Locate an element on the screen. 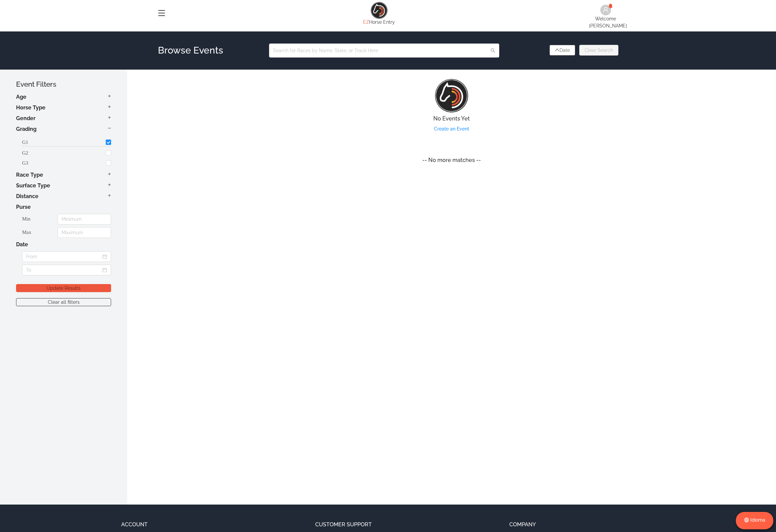  label: Min is located at coordinates (23, 219).